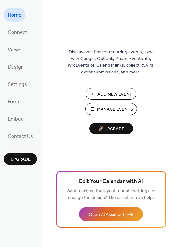 This screenshot has width=180, height=247. I want to click on span: Form, so click(13, 102).